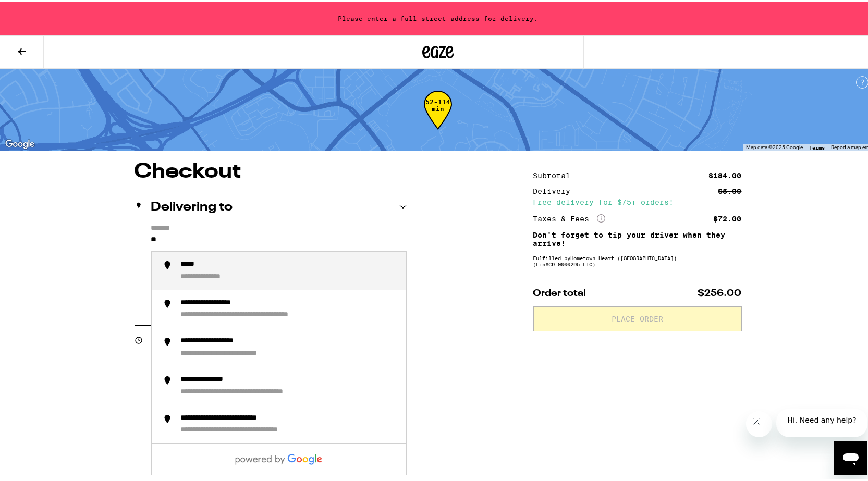 This screenshot has width=868, height=481. I want to click on span: Place Order, so click(637, 317).